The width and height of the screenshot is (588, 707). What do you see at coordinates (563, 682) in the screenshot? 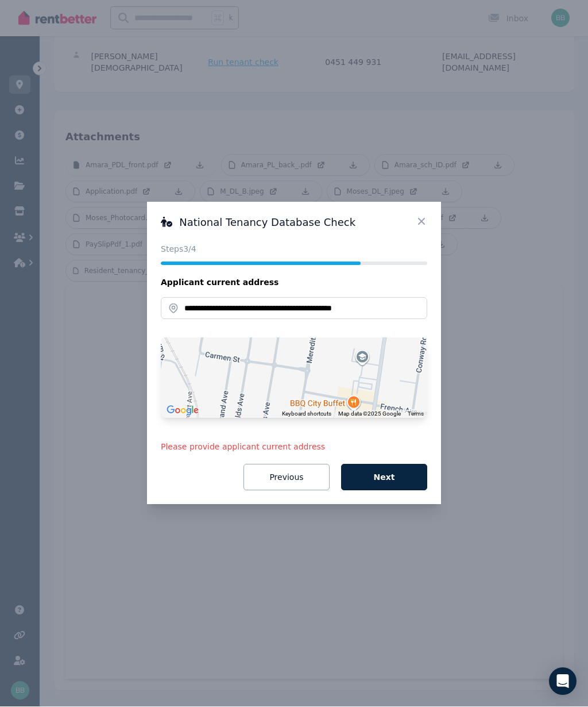
I see `div: Open Intercom Messenger` at bounding box center [563, 682].